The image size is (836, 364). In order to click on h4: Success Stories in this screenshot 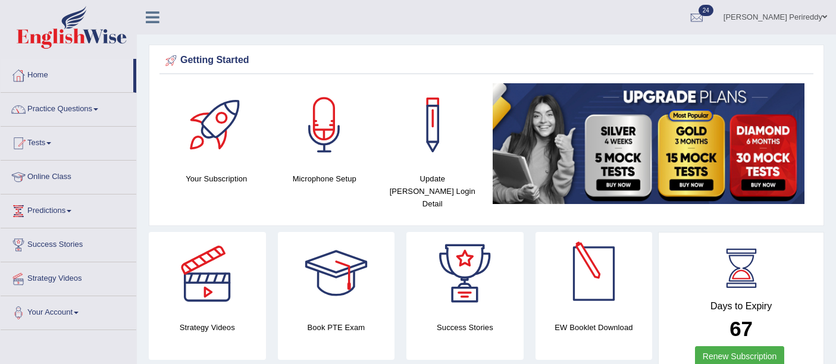, I will do `click(465, 327)`.